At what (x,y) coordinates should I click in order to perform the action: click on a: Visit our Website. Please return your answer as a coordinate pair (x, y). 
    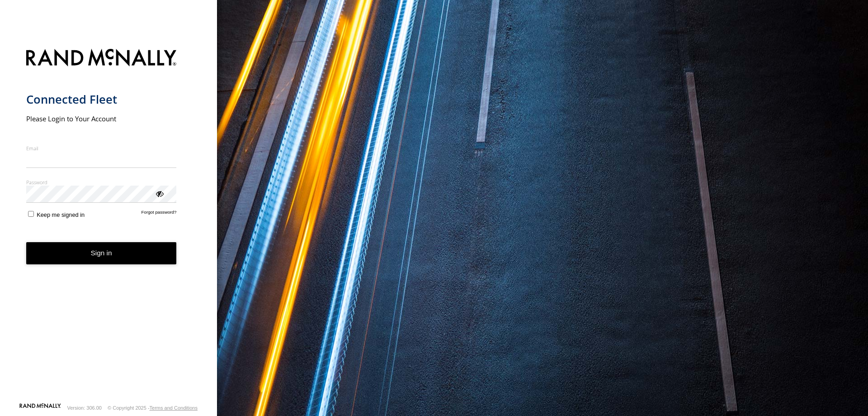
    Looking at the image, I should click on (41, 408).